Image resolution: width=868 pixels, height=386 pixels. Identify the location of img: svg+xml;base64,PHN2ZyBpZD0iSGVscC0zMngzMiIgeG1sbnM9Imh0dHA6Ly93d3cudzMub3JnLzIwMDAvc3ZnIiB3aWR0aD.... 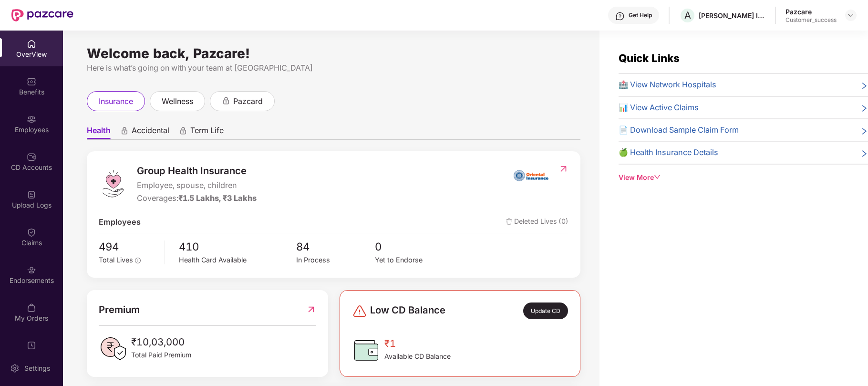
(620, 16).